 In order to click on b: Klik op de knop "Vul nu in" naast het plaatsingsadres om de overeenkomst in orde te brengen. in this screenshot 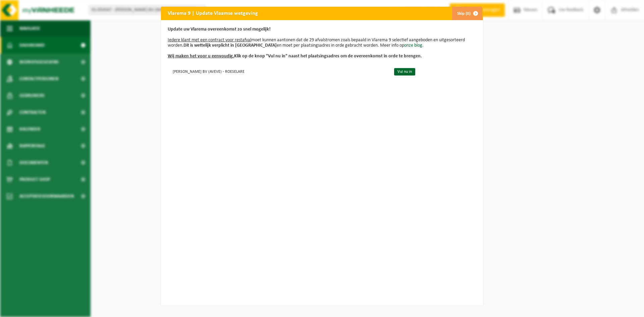, I will do `click(295, 56)`.